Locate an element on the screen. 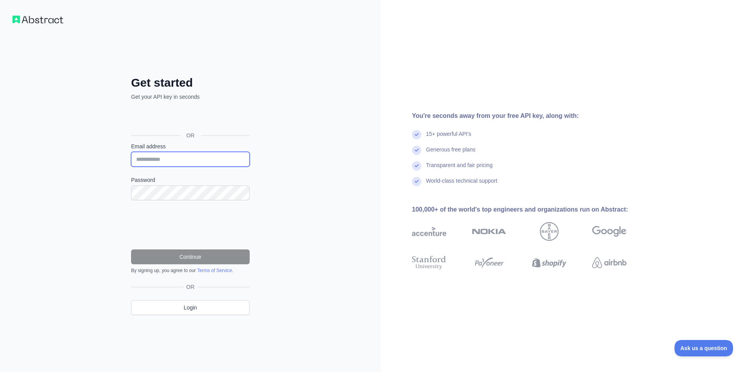 This screenshot has width=749, height=372. label: Email address is located at coordinates (190, 146).